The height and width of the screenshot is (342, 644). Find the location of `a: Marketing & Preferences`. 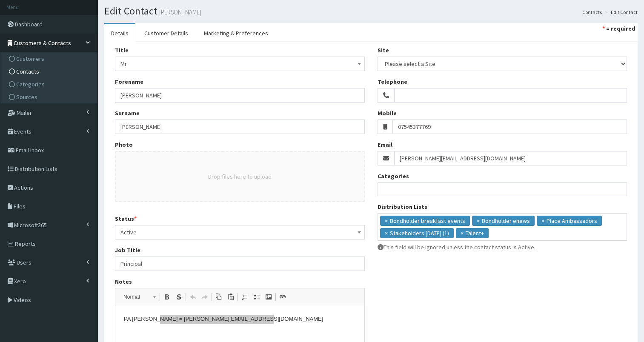

a: Marketing & Preferences is located at coordinates (236, 33).